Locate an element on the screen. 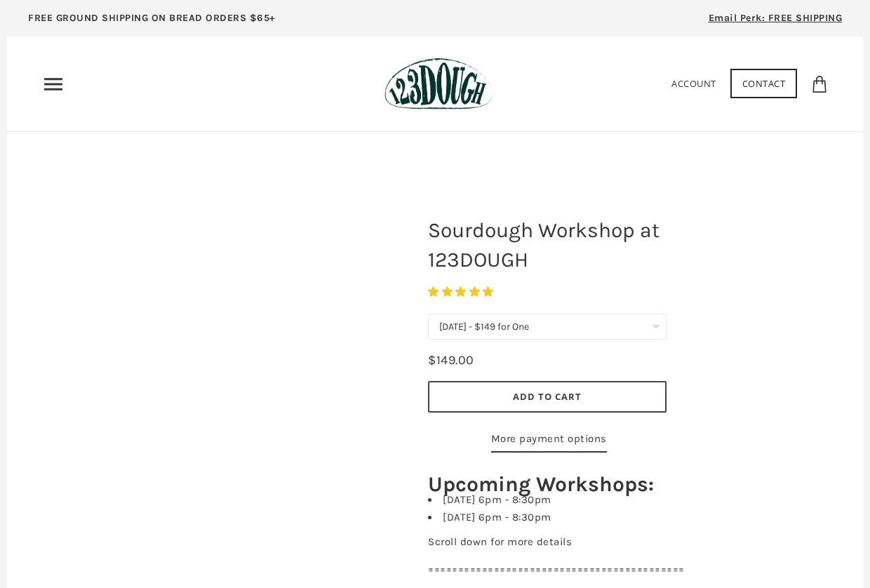  span: 5.00 stars is located at coordinates (463, 292).